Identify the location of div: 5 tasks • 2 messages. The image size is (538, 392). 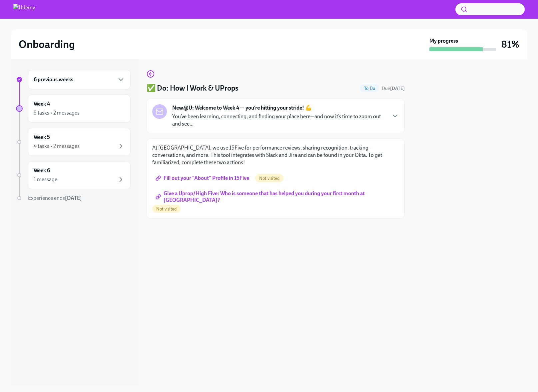
(57, 113).